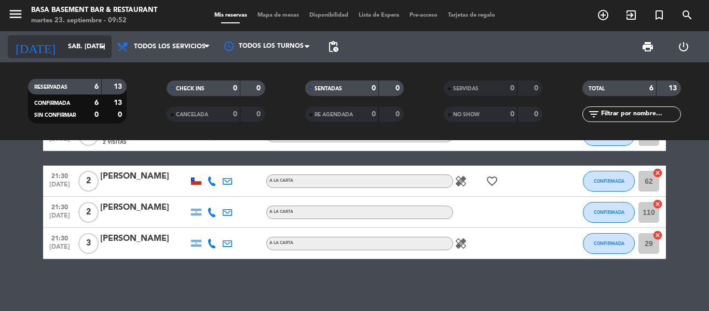  What do you see at coordinates (659, 15) in the screenshot?
I see `i: turned_in_not` at bounding box center [659, 15].